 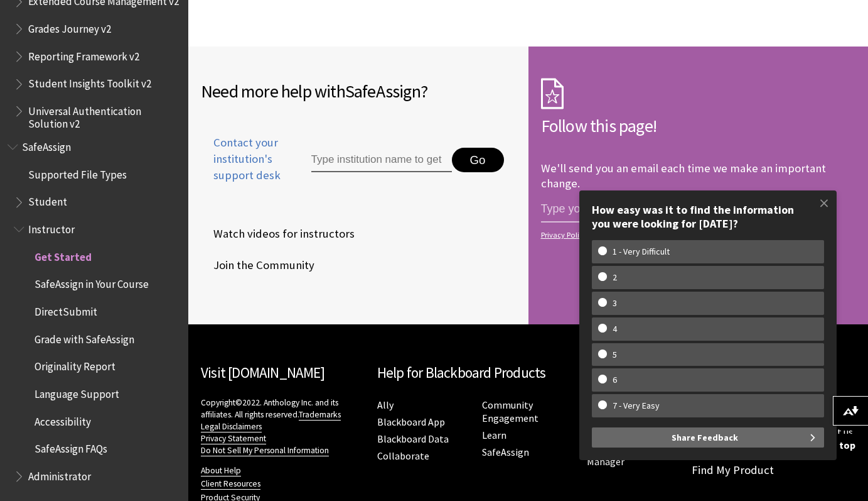 I want to click on h2: Follow this page!, so click(x=698, y=125).